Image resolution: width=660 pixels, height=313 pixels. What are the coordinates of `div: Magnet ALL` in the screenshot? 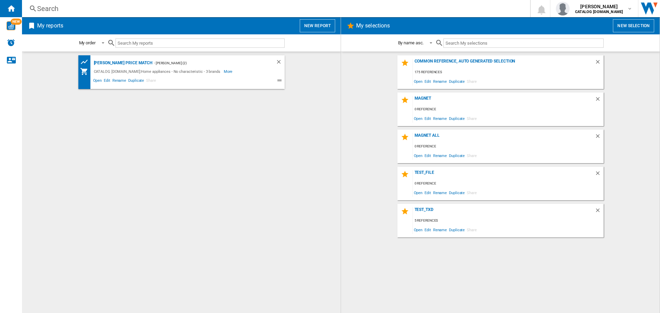 It's located at (504, 138).